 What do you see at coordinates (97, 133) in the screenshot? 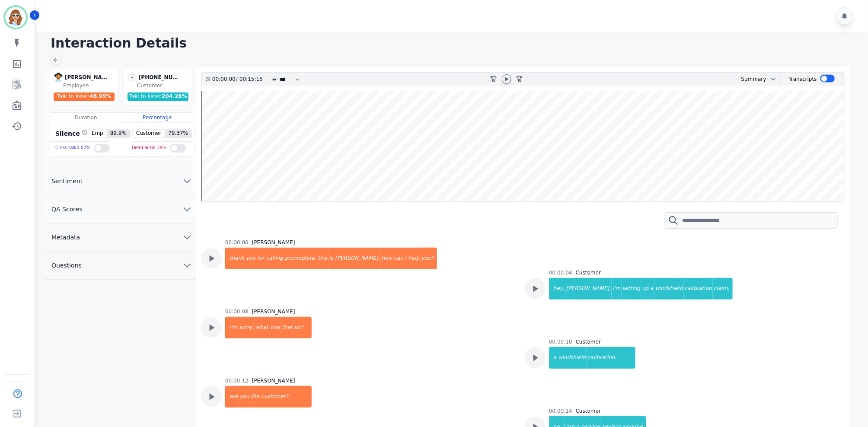
I see `span: Emp` at bounding box center [97, 133].